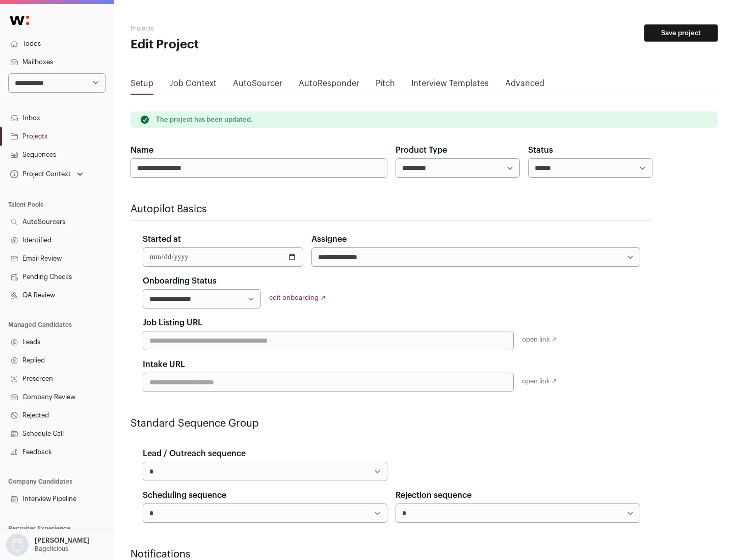  I want to click on div: Project Context, so click(39, 174).